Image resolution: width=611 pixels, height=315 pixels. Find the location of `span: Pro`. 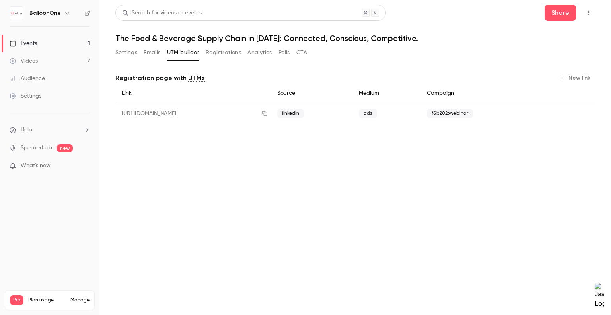

span: Pro is located at coordinates (17, 300).